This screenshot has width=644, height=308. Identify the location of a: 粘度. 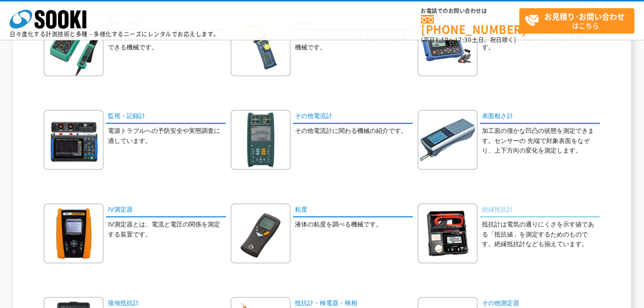
(353, 210).